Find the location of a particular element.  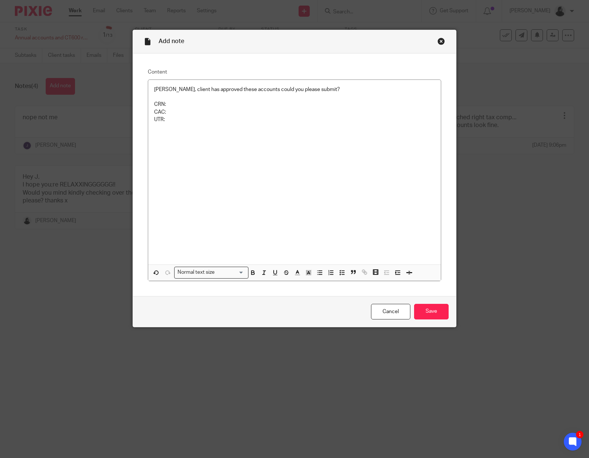

input: Search for option is located at coordinates (231, 272).